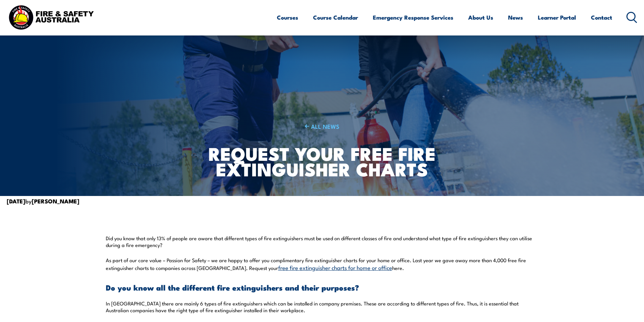  Describe the element at coordinates (516, 17) in the screenshot. I see `a: News` at that location.